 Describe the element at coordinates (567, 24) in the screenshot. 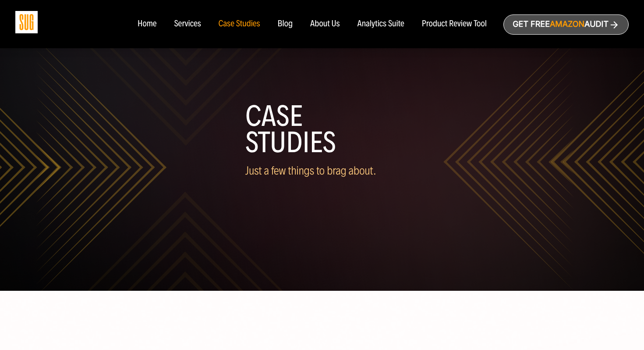

I see `span: Amazon` at that location.